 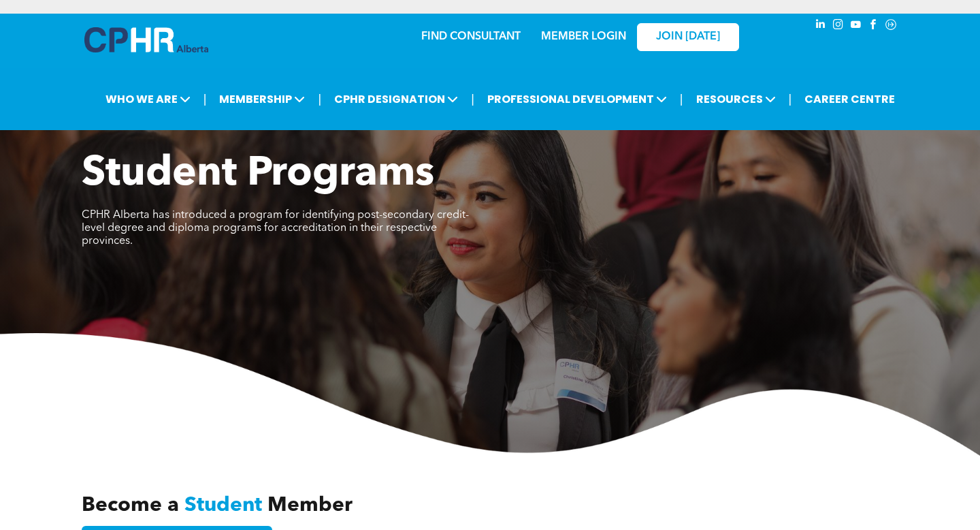 What do you see at coordinates (471, 37) in the screenshot?
I see `a: FIND CONSULTANT` at bounding box center [471, 37].